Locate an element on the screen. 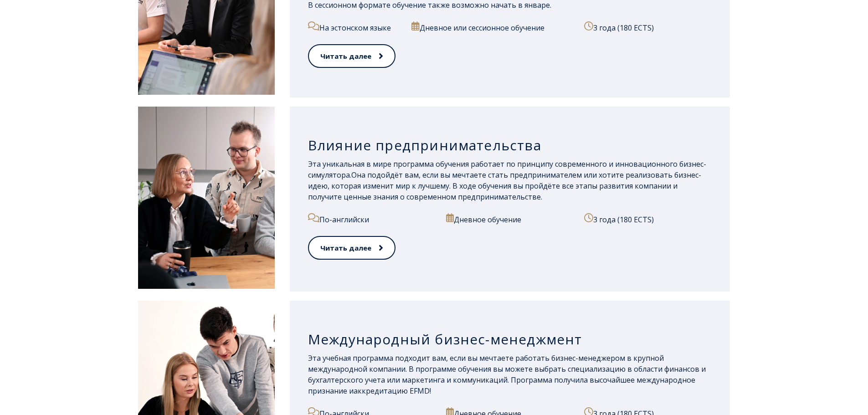 The height and width of the screenshot is (415, 868). font: Эта учебная программа подходит вам, если вы мечтаете работать бизнес-менеджером в крупной междуна... is located at coordinates (507, 374).